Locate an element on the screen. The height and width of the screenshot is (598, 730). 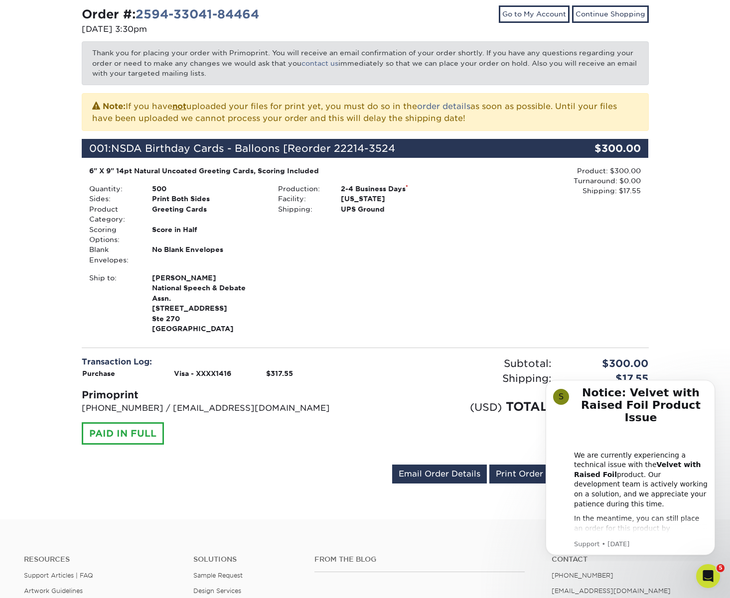
a: order details is located at coordinates (443, 106).